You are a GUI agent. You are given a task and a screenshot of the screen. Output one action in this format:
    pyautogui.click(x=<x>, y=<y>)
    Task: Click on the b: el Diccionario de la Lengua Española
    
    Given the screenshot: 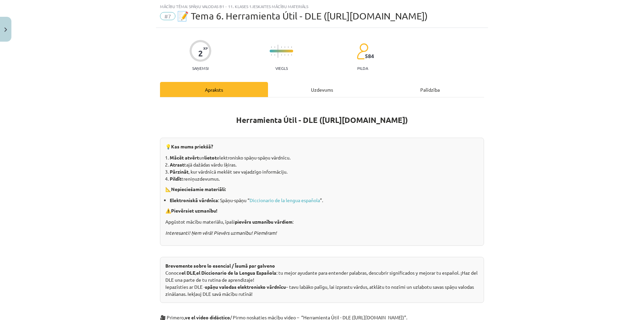 What is the action you would take?
    pyautogui.click(x=236, y=273)
    